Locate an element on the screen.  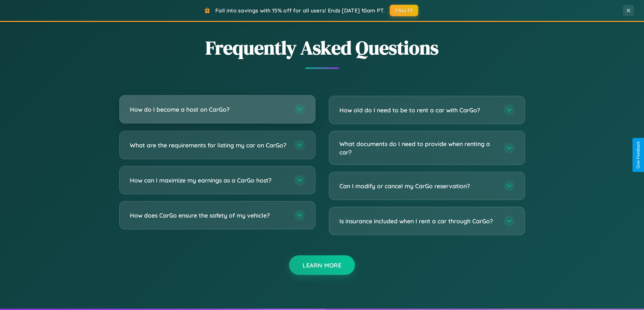
button: Learn More is located at coordinates (322, 265).